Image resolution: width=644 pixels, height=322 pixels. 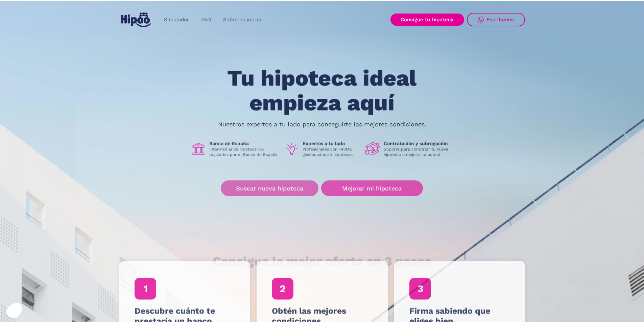 I want to click on h1: Consigue la mejor oferta en 3 pasos, so click(x=322, y=261).